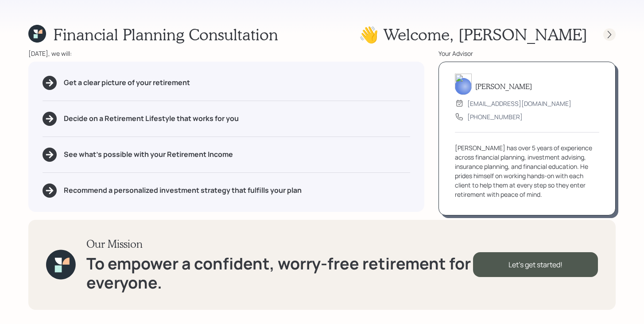 The height and width of the screenshot is (324, 644). I want to click on h5: Recommend a personalized investment strategy that fulfills your plan, so click(182, 190).